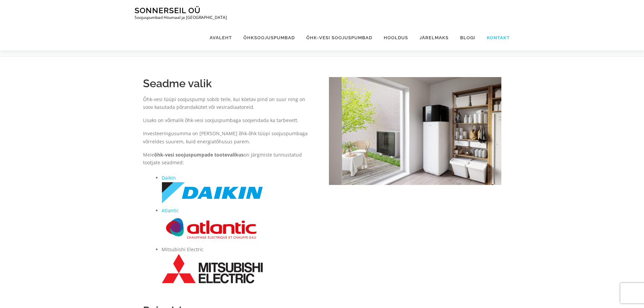  Describe the element at coordinates (169, 177) in the screenshot. I see `a: Daikin` at that location.